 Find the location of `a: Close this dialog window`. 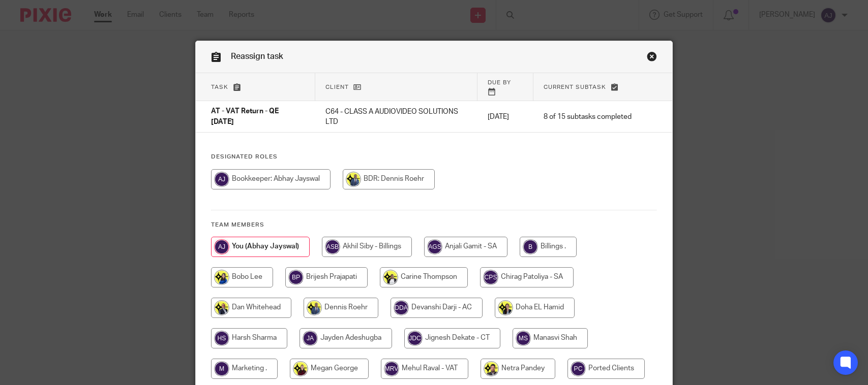

a: Close this dialog window is located at coordinates (652, 58).